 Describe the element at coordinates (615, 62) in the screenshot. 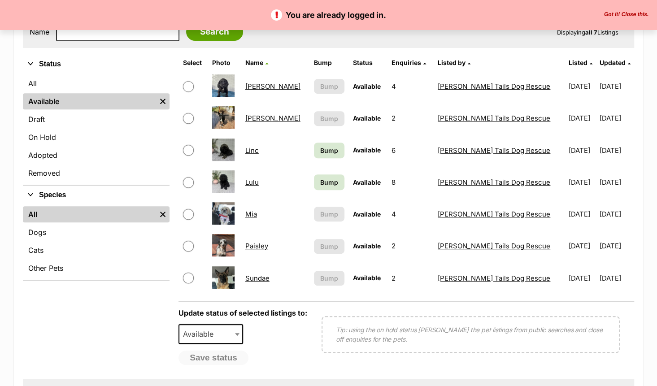

I see `a: Updated` at that location.